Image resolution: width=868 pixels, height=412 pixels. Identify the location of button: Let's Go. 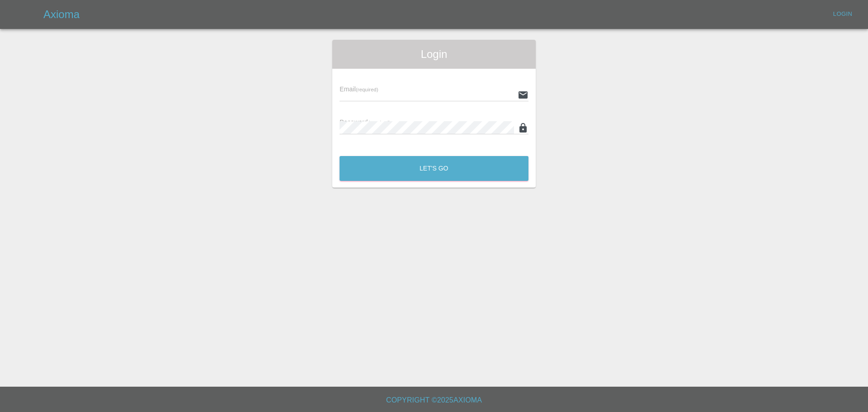
(434, 168).